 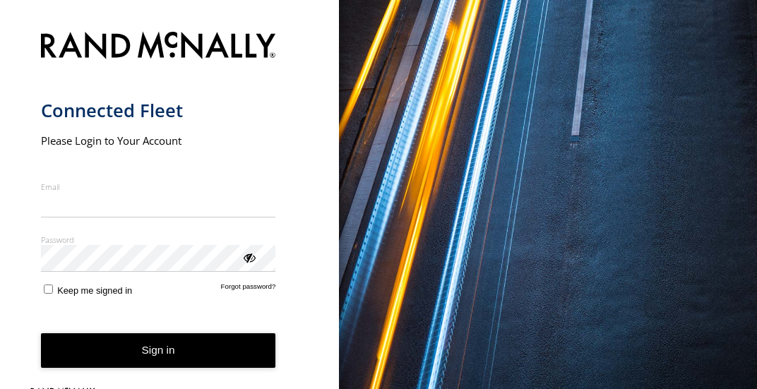 What do you see at coordinates (158, 239) in the screenshot?
I see `label: Password` at bounding box center [158, 239].